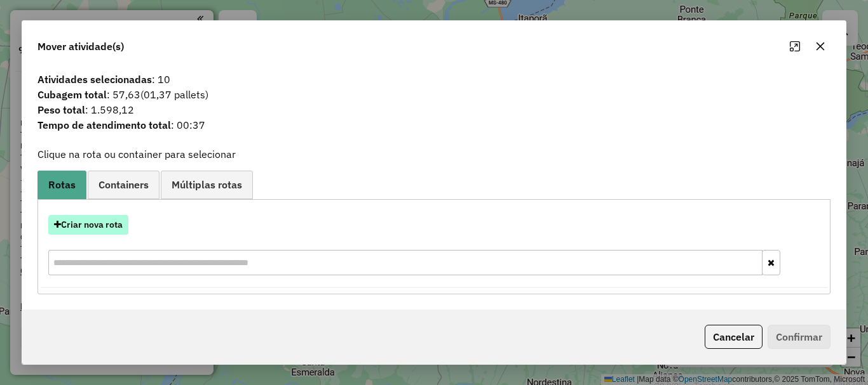 This screenshot has height=385, width=868. Describe the element at coordinates (434, 109) in the screenshot. I see `span: : 1.598,12` at that location.